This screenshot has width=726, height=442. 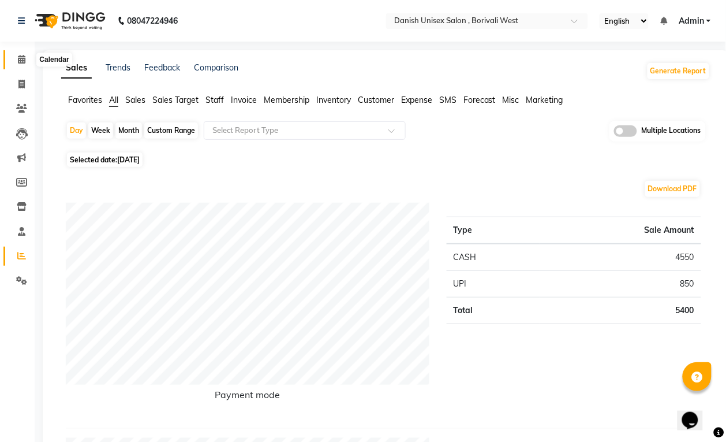 What do you see at coordinates (176, 100) in the screenshot?
I see `span: Sales Target` at bounding box center [176, 100].